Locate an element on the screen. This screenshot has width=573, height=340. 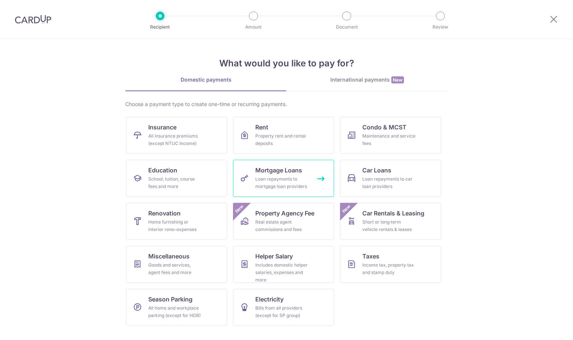
span: Education is located at coordinates (163, 170).